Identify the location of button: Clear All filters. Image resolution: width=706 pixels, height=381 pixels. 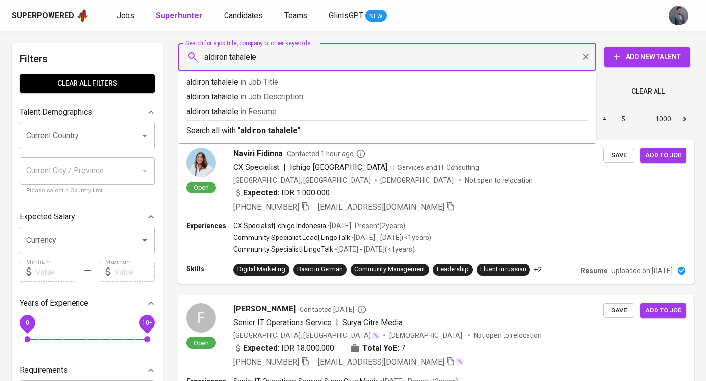
(87, 83).